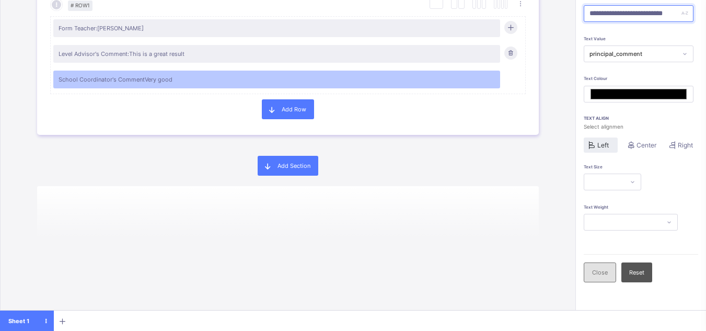 This screenshot has width=706, height=331. I want to click on span: Text Size, so click(593, 167).